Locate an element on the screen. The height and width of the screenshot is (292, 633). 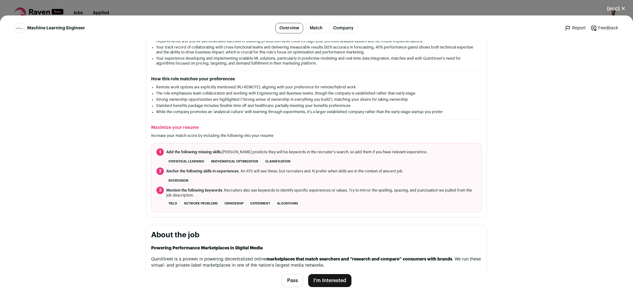
li: regression is located at coordinates (178, 181).